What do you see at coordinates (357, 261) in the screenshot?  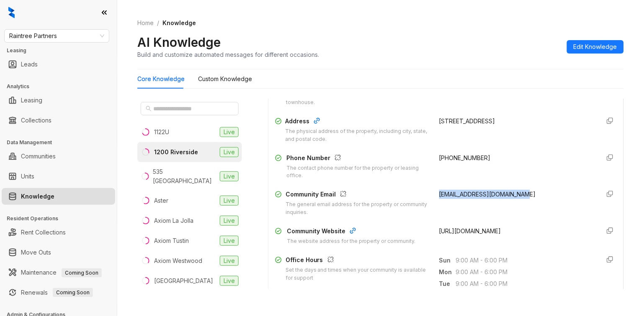 I see `div: Office Hours` at bounding box center [357, 261].